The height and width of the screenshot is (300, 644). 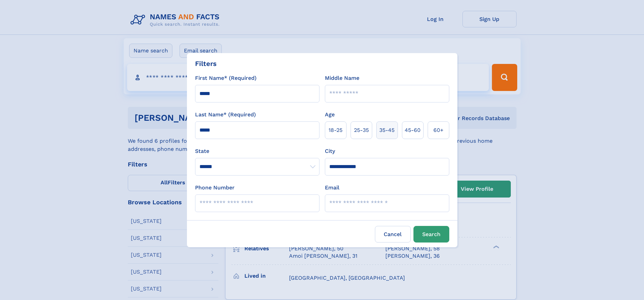 What do you see at coordinates (413, 131) in the screenshot?
I see `span: 45‑60` at bounding box center [413, 131].